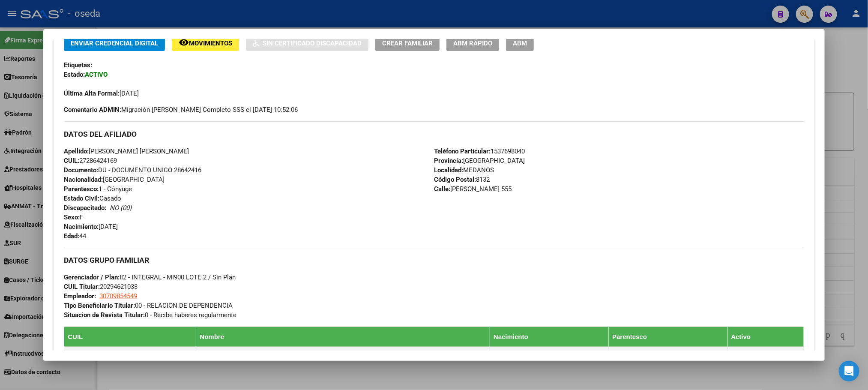 The width and height of the screenshot is (868, 390). What do you see at coordinates (97, 189) in the screenshot?
I see `span: 1 - Cónyuge` at bounding box center [97, 189].